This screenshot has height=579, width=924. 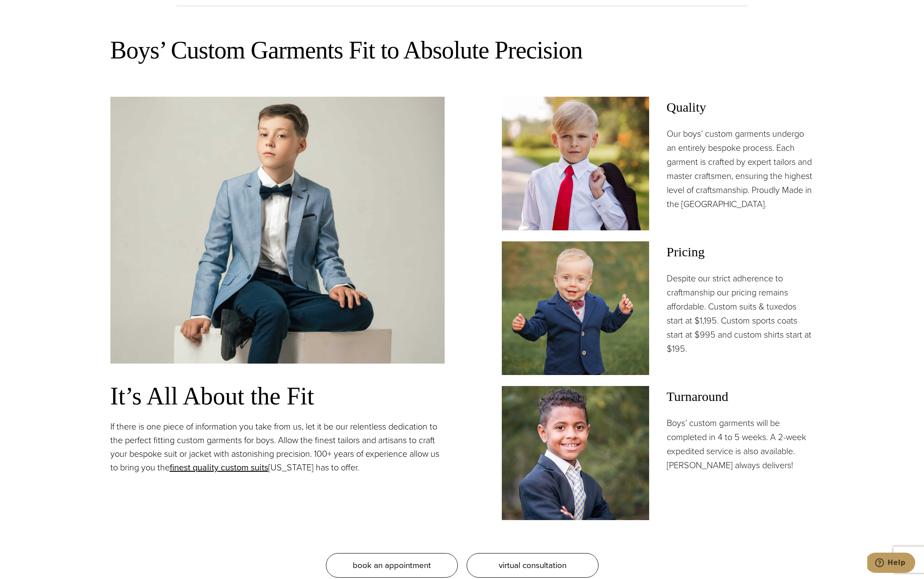 What do you see at coordinates (278, 447) in the screenshot?
I see `p: If there is one piece of information you take from us, let it be our relentless dedication to the...` at bounding box center [278, 447].